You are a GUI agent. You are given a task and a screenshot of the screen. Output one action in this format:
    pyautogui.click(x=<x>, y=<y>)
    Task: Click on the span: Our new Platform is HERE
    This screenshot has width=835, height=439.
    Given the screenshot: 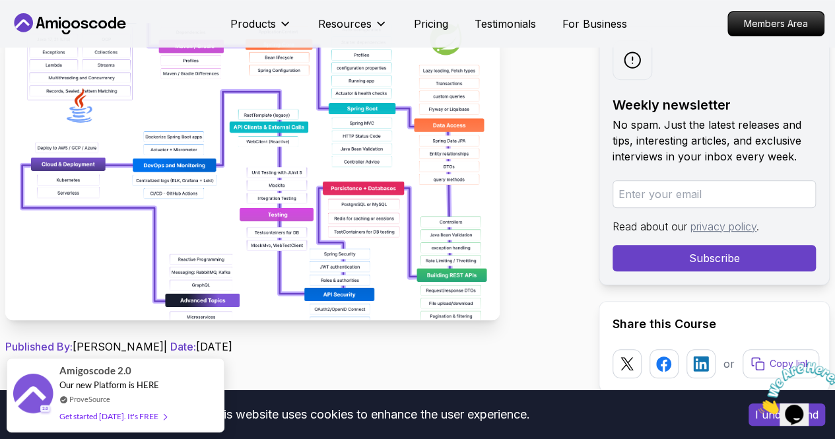 What is the action you would take?
    pyautogui.click(x=109, y=385)
    